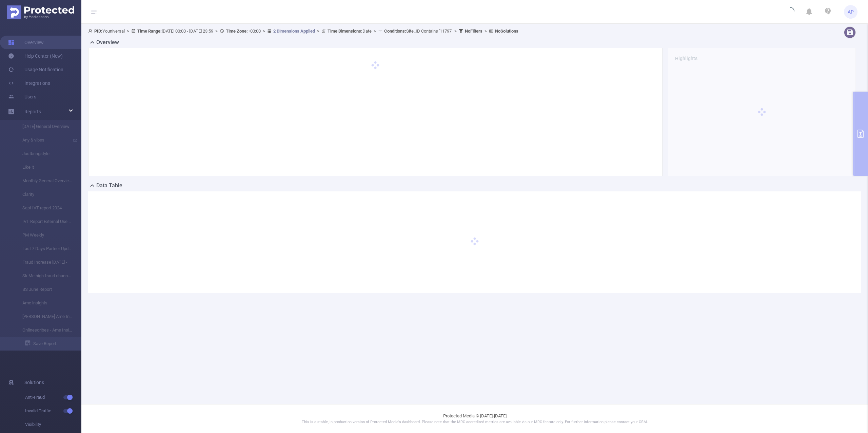  I want to click on span: Invalid Traffic, so click(53, 411).